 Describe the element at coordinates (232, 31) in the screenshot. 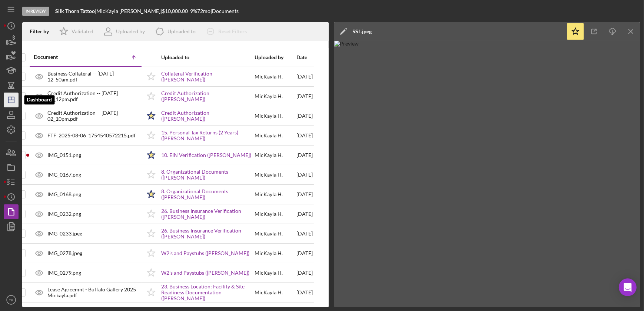

I see `div: Reset Filters` at that location.